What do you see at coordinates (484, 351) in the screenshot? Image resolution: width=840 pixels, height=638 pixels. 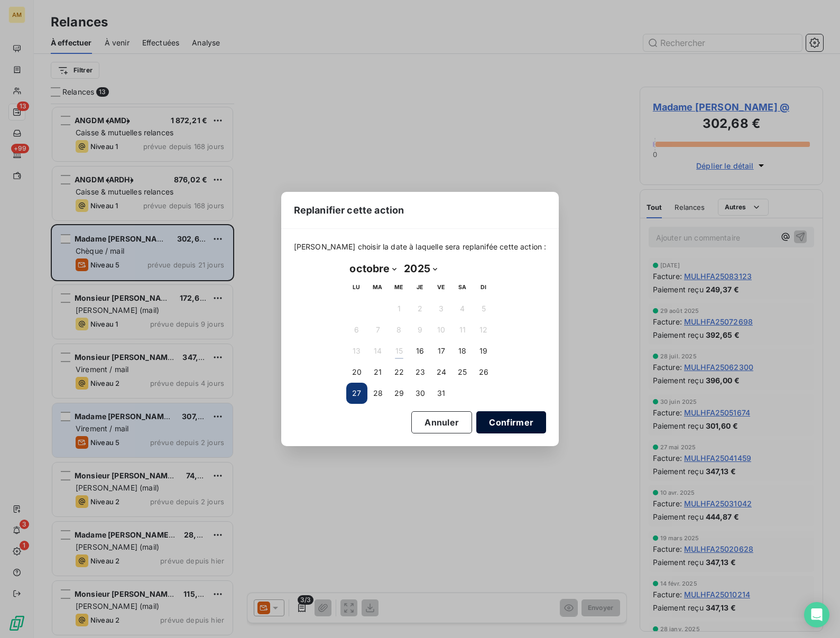 I see `button: 19` at bounding box center [484, 351].